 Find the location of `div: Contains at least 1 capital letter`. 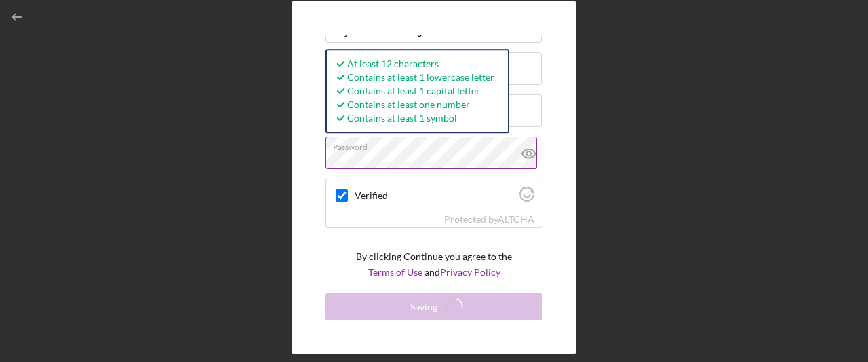

div: Contains at least 1 capital letter is located at coordinates (413, 92).